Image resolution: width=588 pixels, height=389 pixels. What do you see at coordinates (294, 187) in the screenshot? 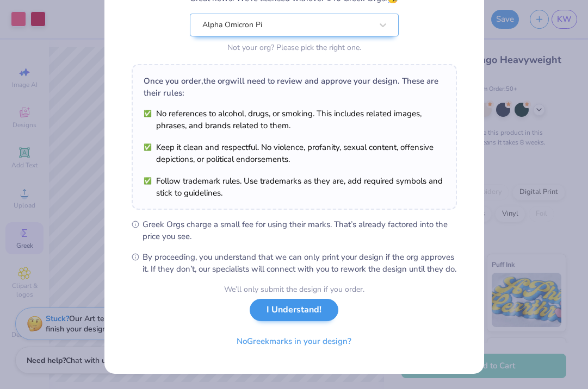
I see `li: Follow trademark rules. Use trademarks as they are, add required symbols and stick to guidelines.` at bounding box center [294, 187].